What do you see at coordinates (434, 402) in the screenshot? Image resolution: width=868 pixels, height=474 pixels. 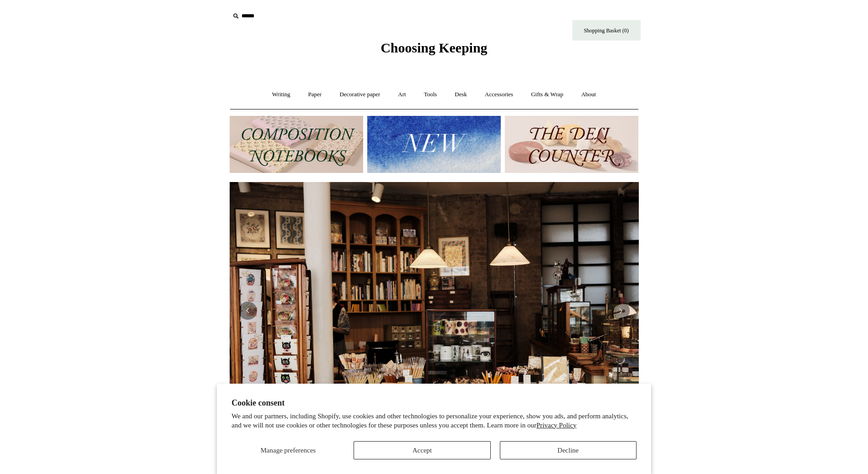 I see `h2: Cookie consent` at bounding box center [434, 402].